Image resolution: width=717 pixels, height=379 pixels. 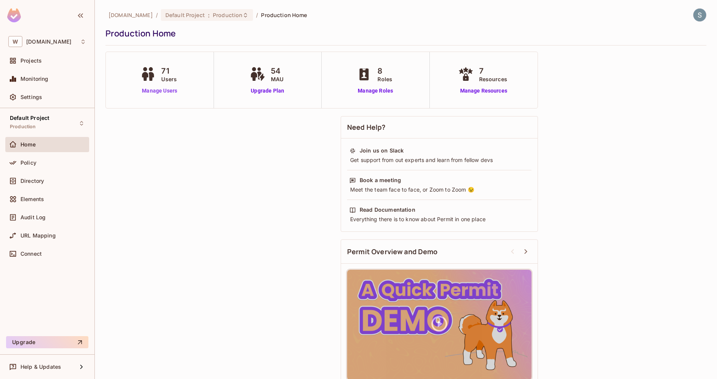 What do you see at coordinates (33, 217) in the screenshot?
I see `span: Audit Log` at bounding box center [33, 217].